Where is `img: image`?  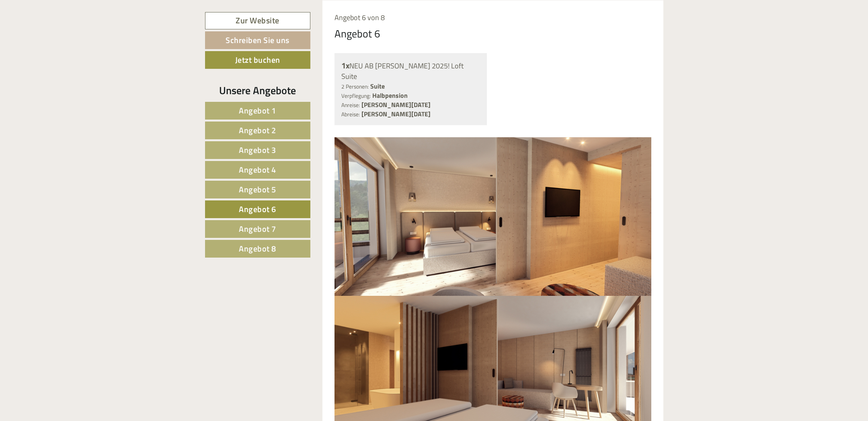
img: image is located at coordinates (493, 216).